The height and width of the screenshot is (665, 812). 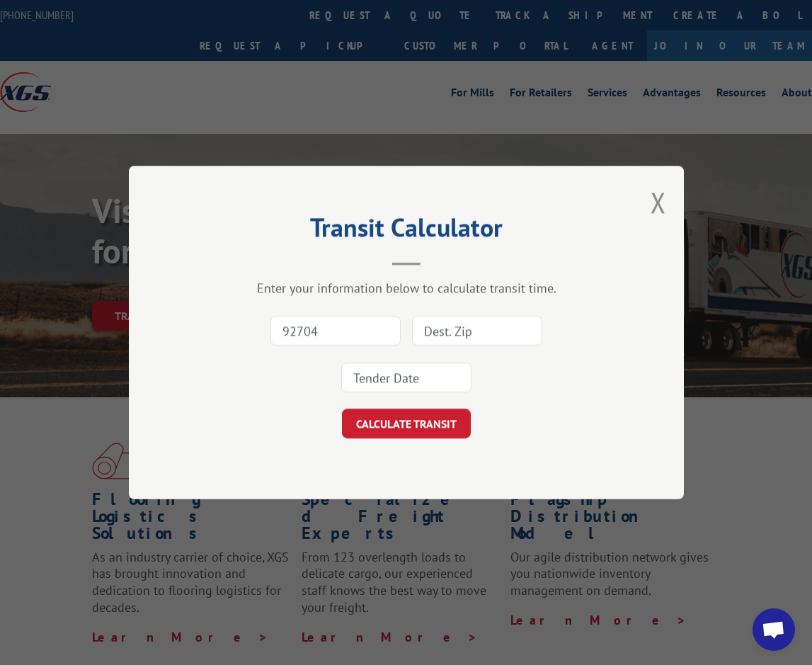 What do you see at coordinates (406, 424) in the screenshot?
I see `button: CALCULATE TRANSIT` at bounding box center [406, 424].